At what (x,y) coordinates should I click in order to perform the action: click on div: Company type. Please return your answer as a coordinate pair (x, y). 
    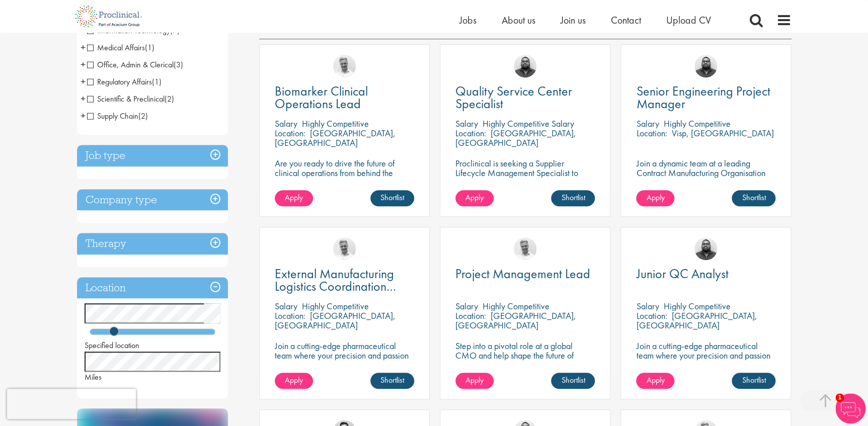
    Looking at the image, I should click on (152, 200).